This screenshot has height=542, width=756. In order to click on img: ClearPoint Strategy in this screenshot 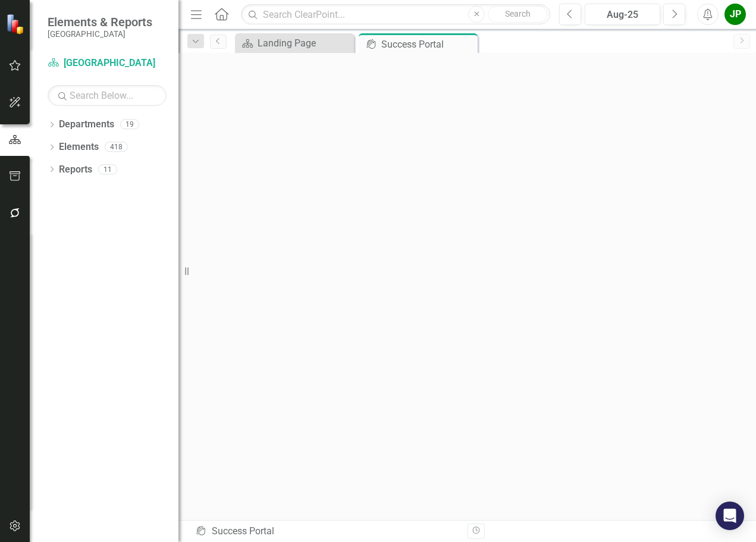, I will do `click(16, 24)`.